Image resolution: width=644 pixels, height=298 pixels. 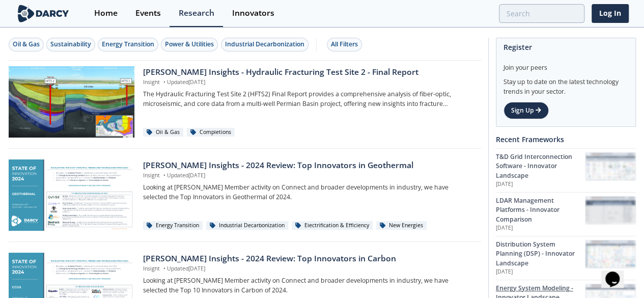 I want to click on div: LDAR Management Platforms - Innovator Comparison, so click(x=540, y=210).